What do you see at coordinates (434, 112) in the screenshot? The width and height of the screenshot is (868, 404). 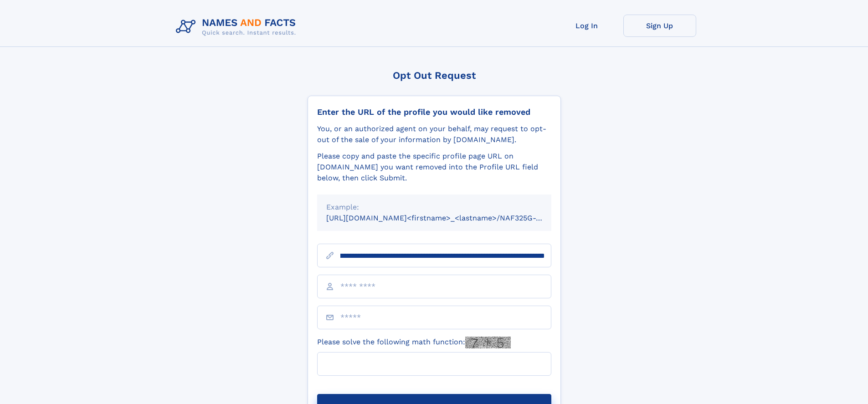 I see `div: Enter the URL of the profile you would like removed` at bounding box center [434, 112].